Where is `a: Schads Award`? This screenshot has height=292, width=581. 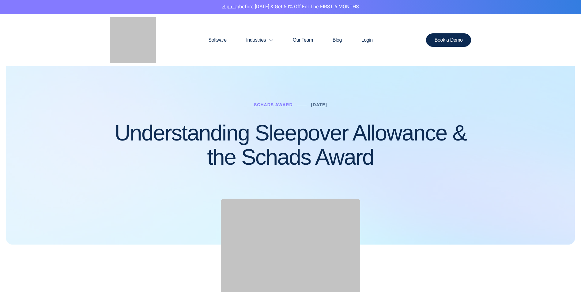
a: Schads Award is located at coordinates (273, 105).